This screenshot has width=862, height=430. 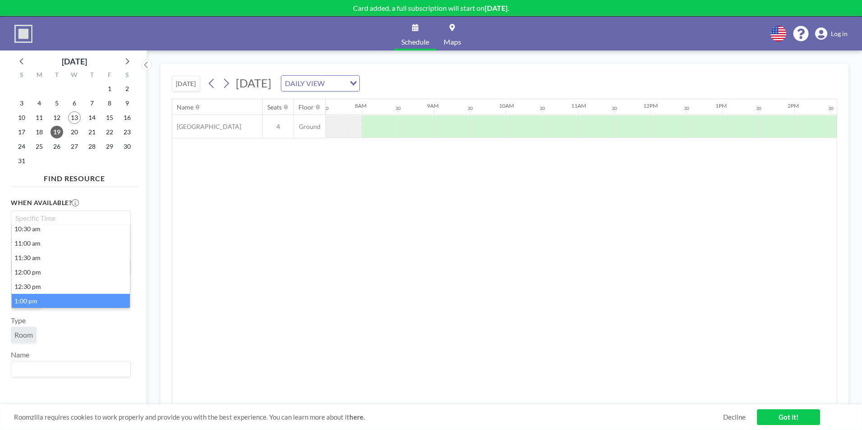 I want to click on span: Sunday, August 10, 2025, so click(x=22, y=118).